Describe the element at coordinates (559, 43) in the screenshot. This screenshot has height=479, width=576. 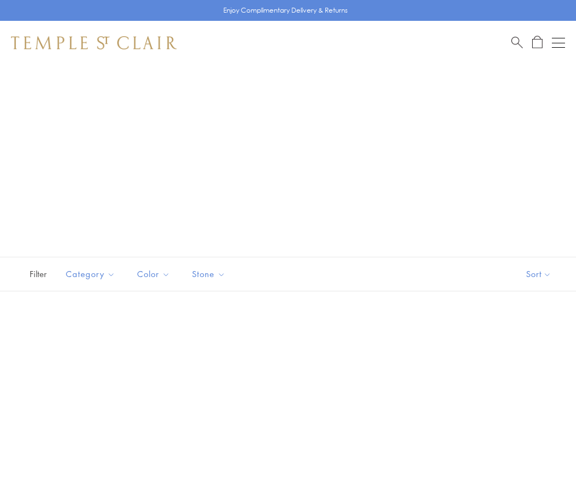
I see `button: Open navigation` at that location.